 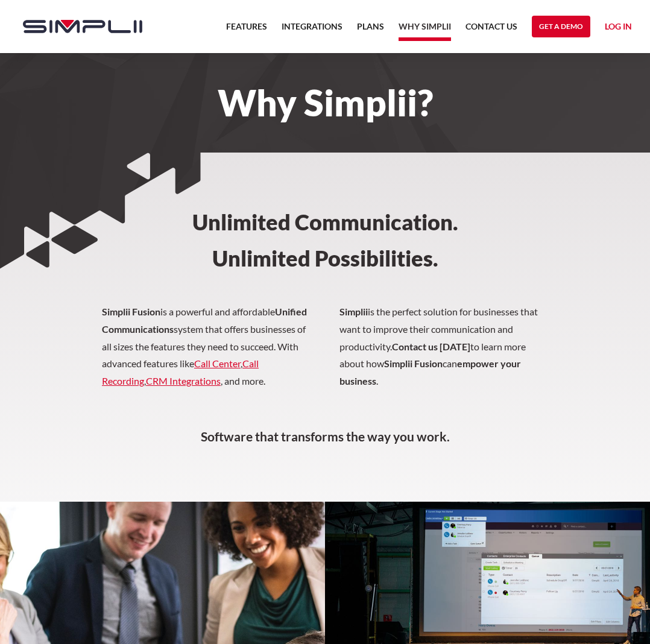 I want to click on h3: Unlimited Communication. ‍ Unlimited Possibilities., so click(x=325, y=228).